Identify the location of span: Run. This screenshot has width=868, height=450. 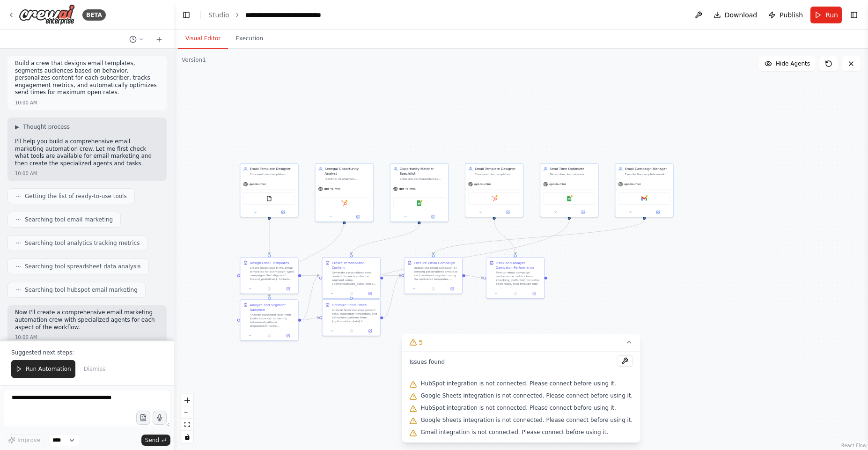
(832, 15).